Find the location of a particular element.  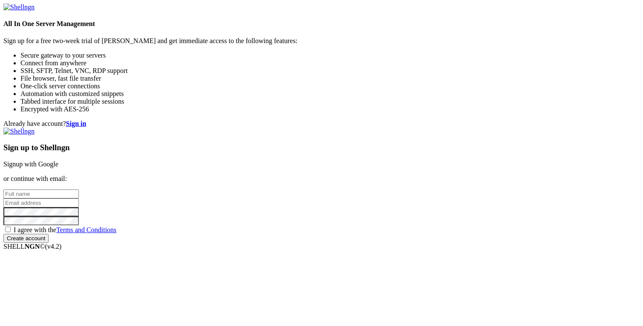

input: Full name is located at coordinates (41, 194).